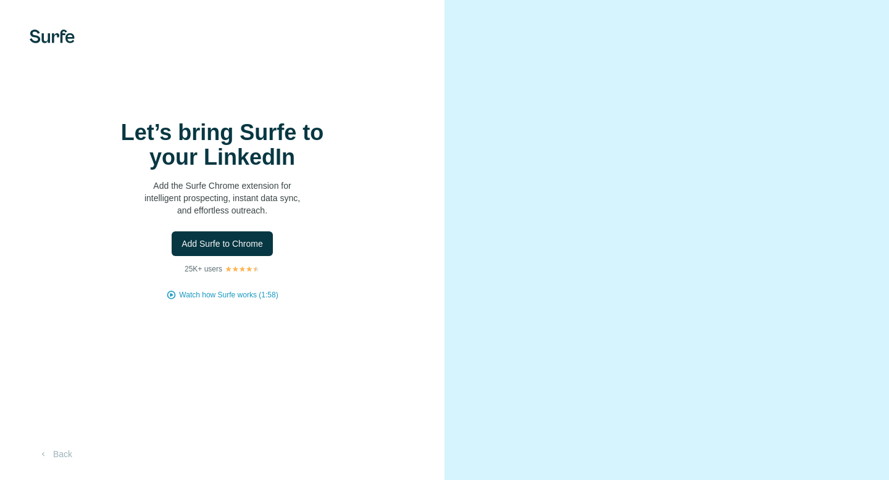 This screenshot has height=480, width=889. Describe the element at coordinates (228, 295) in the screenshot. I see `button: Watch how Surfe works (1:58)` at that location.